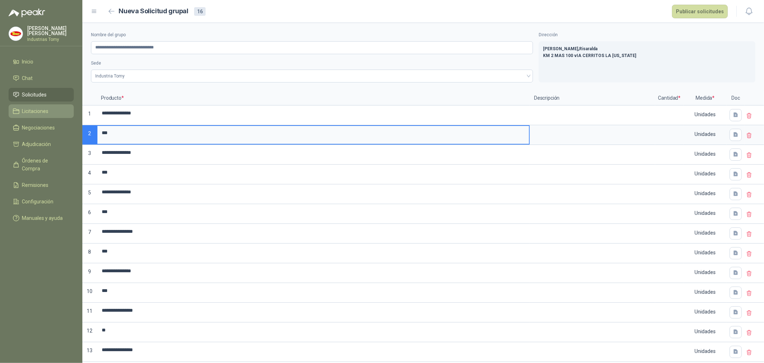  What do you see at coordinates (312, 76) in the screenshot?
I see `span: Industria Tomy` at bounding box center [312, 76].